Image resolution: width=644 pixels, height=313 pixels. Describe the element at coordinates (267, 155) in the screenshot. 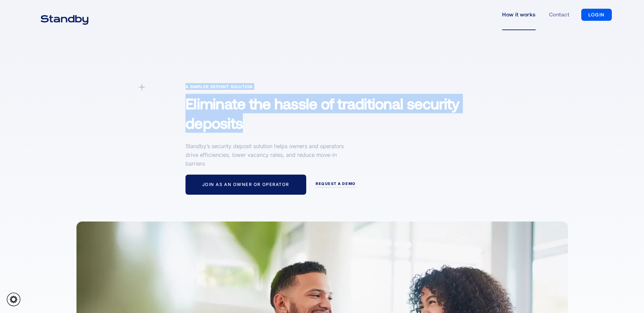

I see `p: Standby’s security deposit solution helps owners and operators drive efficiencies, lower vacancy ...` at that location.